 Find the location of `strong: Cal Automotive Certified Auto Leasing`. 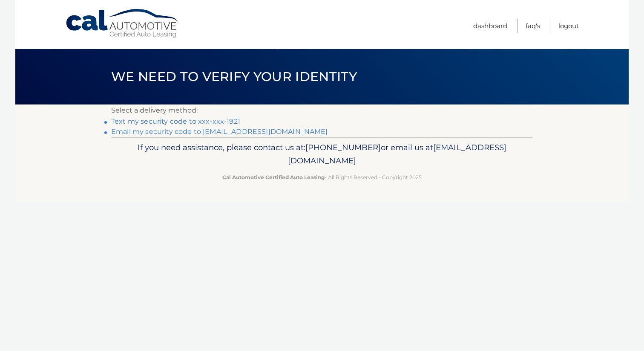

strong: Cal Automotive Certified Auto Leasing is located at coordinates (273, 177).